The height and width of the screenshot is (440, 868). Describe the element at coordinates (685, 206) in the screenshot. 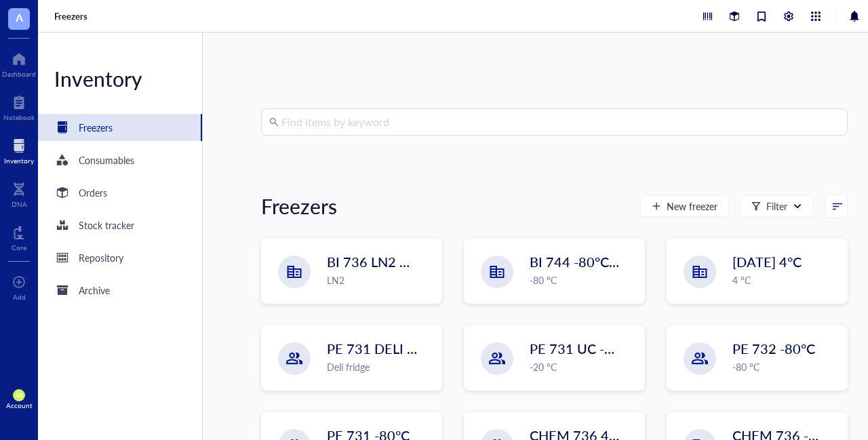

I see `button: New freezer` at that location.